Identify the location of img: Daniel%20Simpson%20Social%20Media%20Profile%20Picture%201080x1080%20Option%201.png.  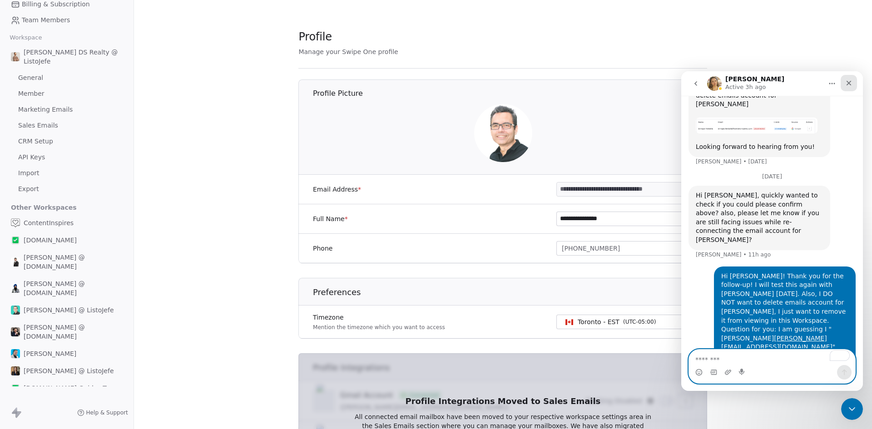
(15, 57).